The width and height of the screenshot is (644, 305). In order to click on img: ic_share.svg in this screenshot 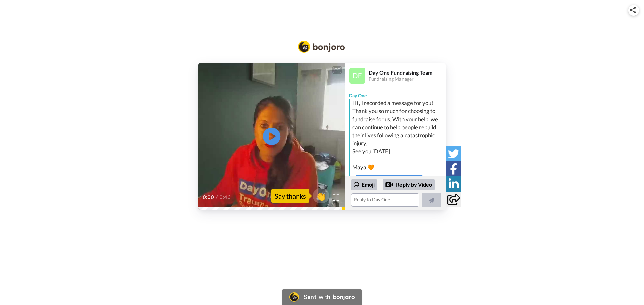, I will do `click(633, 10)`.